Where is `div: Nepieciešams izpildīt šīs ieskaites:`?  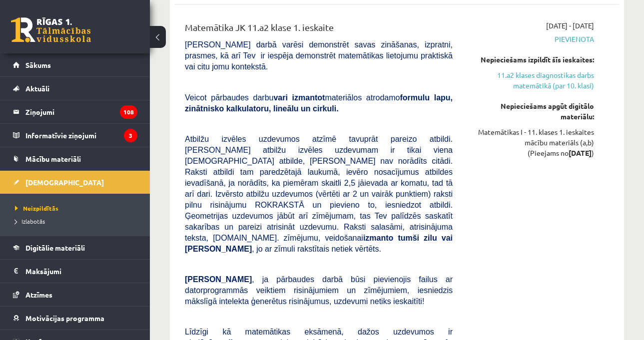 div: Nepieciešams izpildīt šīs ieskaites: is located at coordinates (531, 60).